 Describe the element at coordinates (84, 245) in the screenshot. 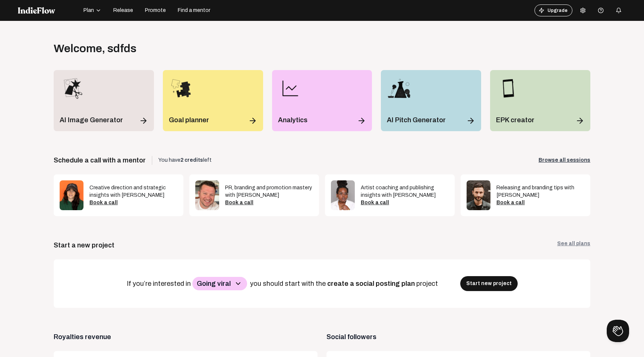

I see `div: Start a new project` at that location.